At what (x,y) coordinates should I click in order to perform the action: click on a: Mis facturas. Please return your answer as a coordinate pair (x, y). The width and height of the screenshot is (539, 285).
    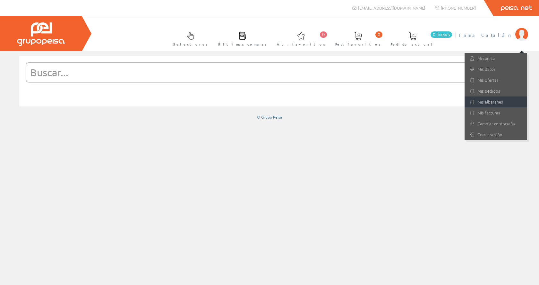
    Looking at the image, I should click on (496, 113).